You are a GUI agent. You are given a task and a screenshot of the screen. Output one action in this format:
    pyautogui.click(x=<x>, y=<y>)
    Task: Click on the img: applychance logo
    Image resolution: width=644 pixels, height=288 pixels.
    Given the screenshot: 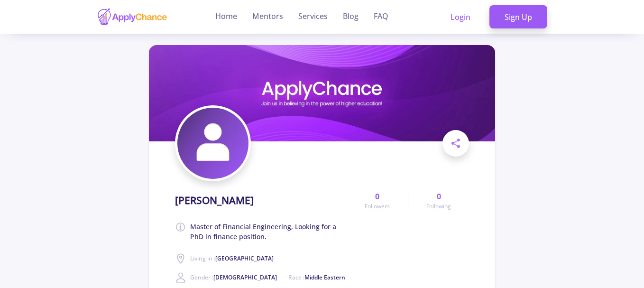 What is the action you would take?
    pyautogui.click(x=133, y=17)
    